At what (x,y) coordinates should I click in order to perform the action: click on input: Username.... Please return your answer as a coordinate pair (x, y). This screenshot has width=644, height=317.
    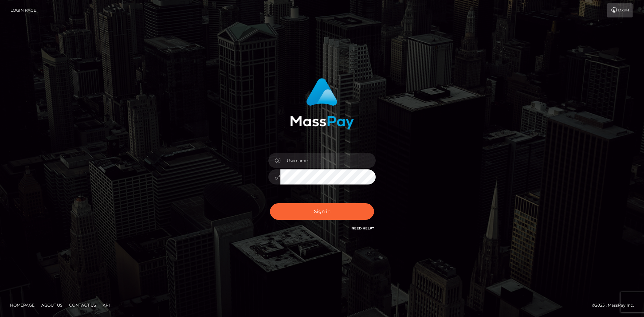
    Looking at the image, I should click on (328, 160).